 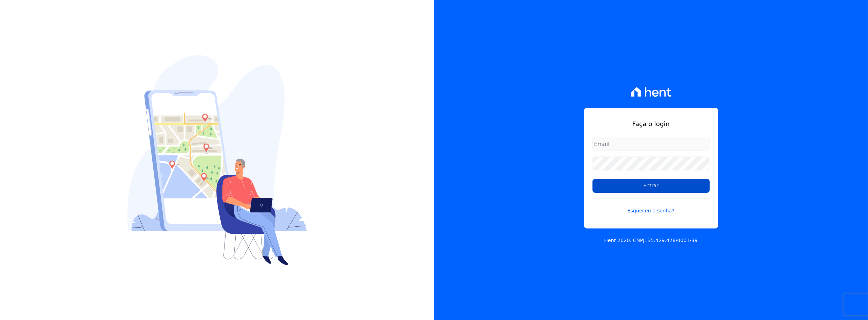 I want to click on img: Login, so click(x=217, y=160).